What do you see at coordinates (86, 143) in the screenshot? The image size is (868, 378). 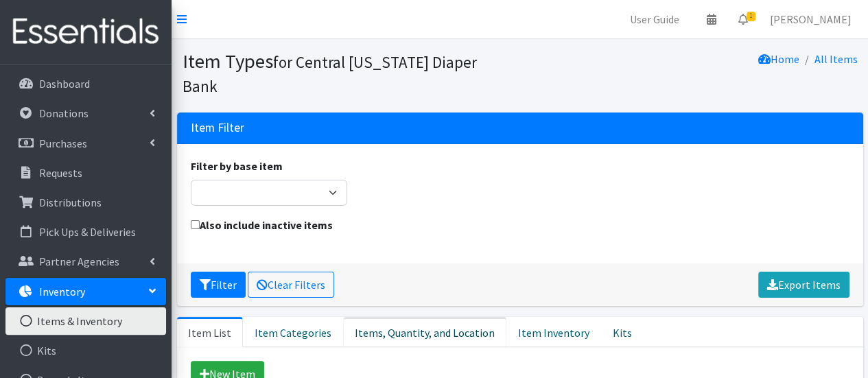 I see `a: Purchases` at bounding box center [86, 143].